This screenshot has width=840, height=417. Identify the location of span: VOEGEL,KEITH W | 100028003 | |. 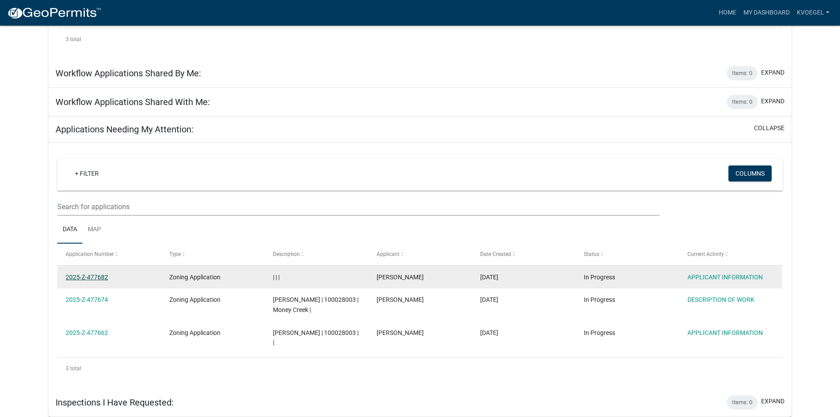
(316, 337).